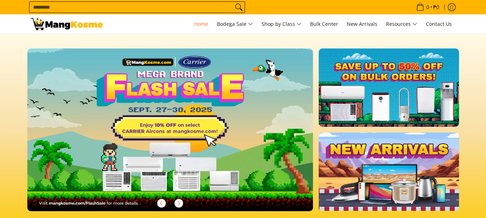 This screenshot has height=218, width=486. What do you see at coordinates (281, 24) in the screenshot?
I see `span: Shop by Class` at bounding box center [281, 24].